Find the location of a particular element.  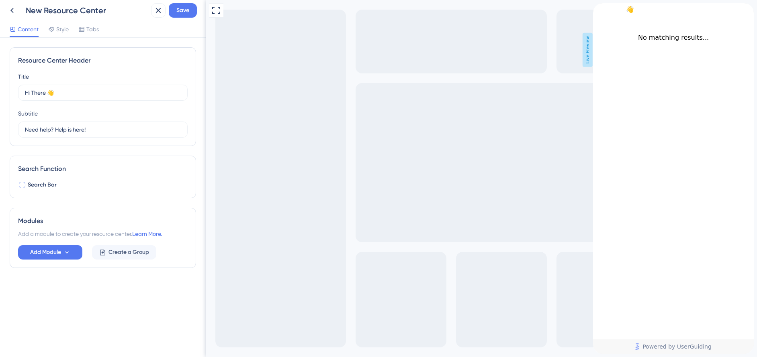

span: Save is located at coordinates (183, 10).